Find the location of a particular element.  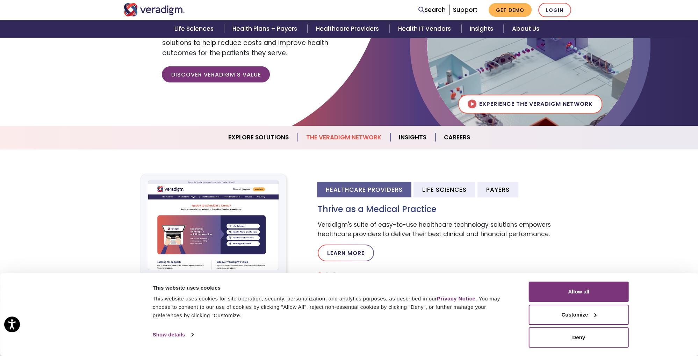

li: Healthcare Providers is located at coordinates (364, 189).